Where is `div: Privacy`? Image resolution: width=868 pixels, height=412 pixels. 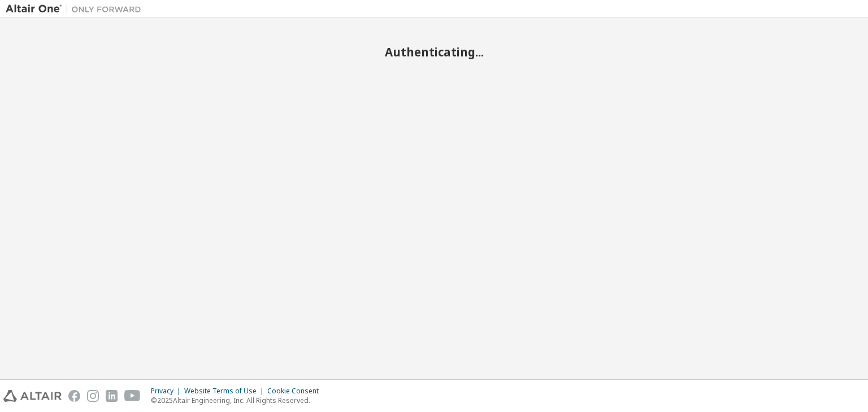
div: Privacy is located at coordinates (167, 391).